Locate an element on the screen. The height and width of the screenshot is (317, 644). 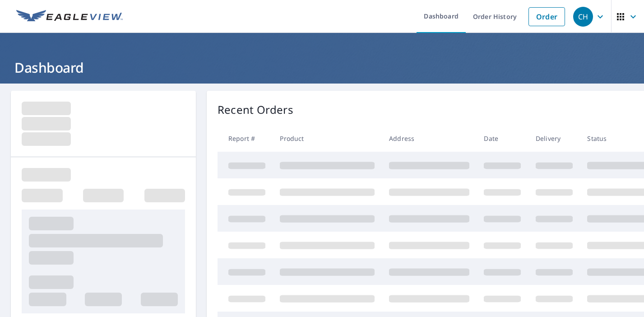
th: Date is located at coordinates (502, 138).